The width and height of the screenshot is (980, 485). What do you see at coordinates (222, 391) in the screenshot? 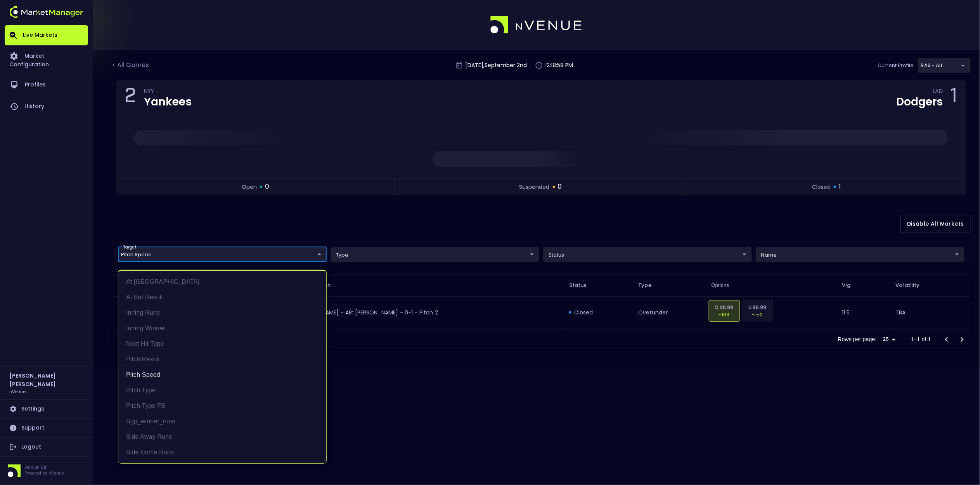
I see `li: Pitch Type` at bounding box center [222, 391].